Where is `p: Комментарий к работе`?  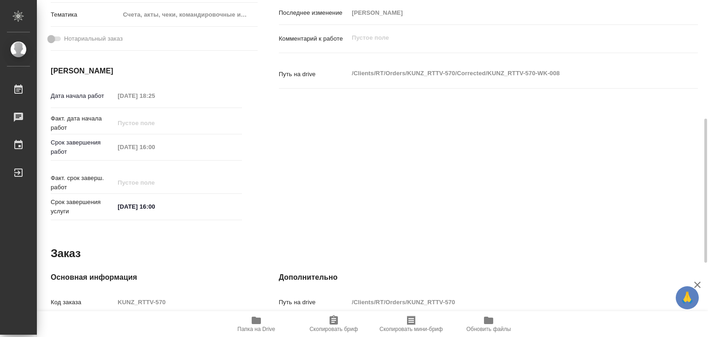
p: Комментарий к работе is located at coordinates (314, 39).